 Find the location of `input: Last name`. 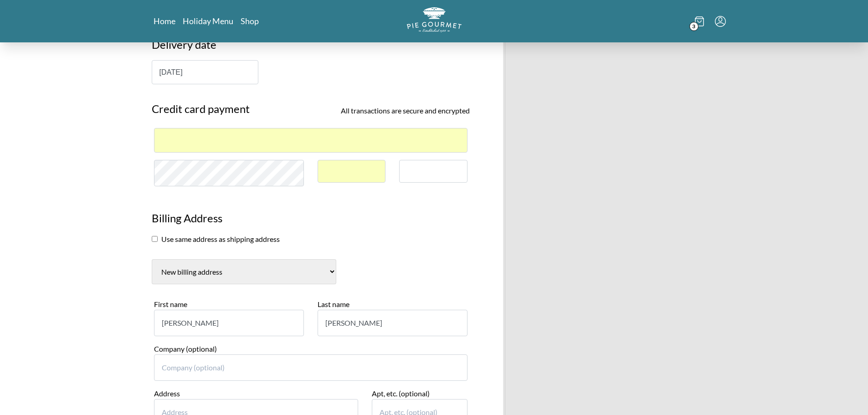

input: Last name is located at coordinates (393, 323).